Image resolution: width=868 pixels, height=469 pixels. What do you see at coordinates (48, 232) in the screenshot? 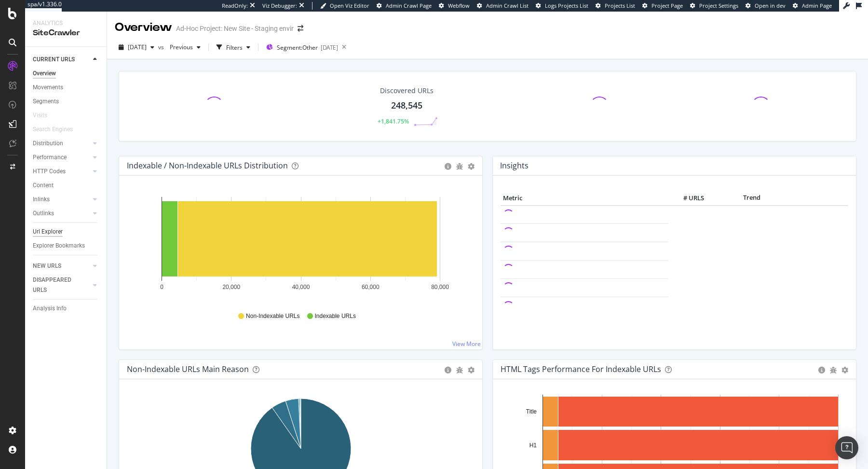
I see `div: Url Explorer` at bounding box center [48, 232].